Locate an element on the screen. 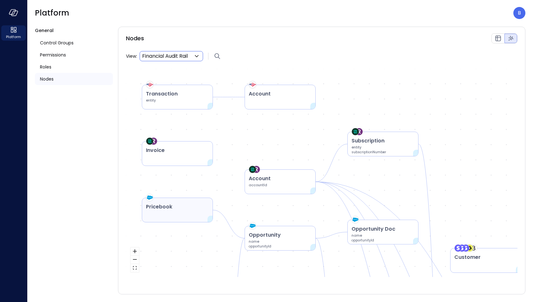  span: Permissions is located at coordinates (53, 55).